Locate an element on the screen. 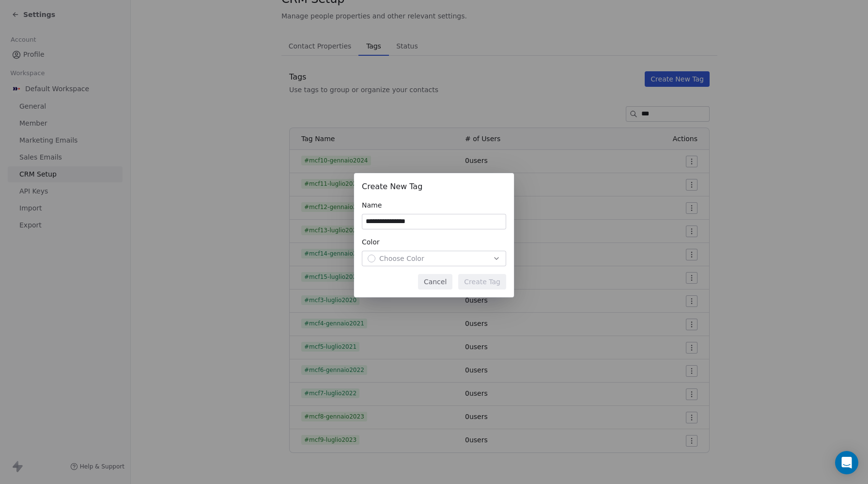 Image resolution: width=868 pixels, height=484 pixels. div: Color is located at coordinates (434, 242).